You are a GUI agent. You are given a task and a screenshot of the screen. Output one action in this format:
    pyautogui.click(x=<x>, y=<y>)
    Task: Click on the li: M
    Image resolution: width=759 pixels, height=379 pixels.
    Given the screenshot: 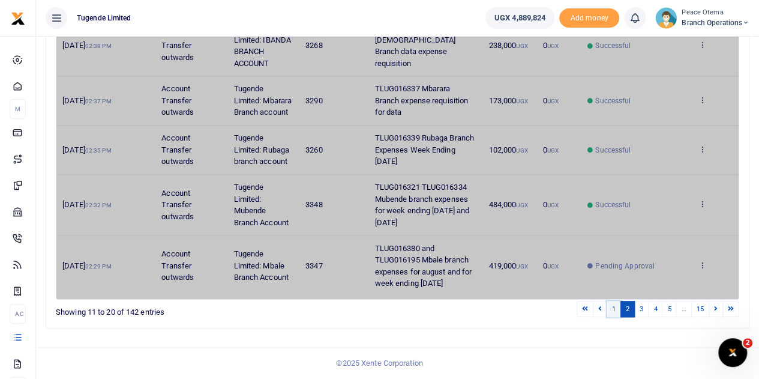 What is the action you would take?
    pyautogui.click(x=17, y=109)
    